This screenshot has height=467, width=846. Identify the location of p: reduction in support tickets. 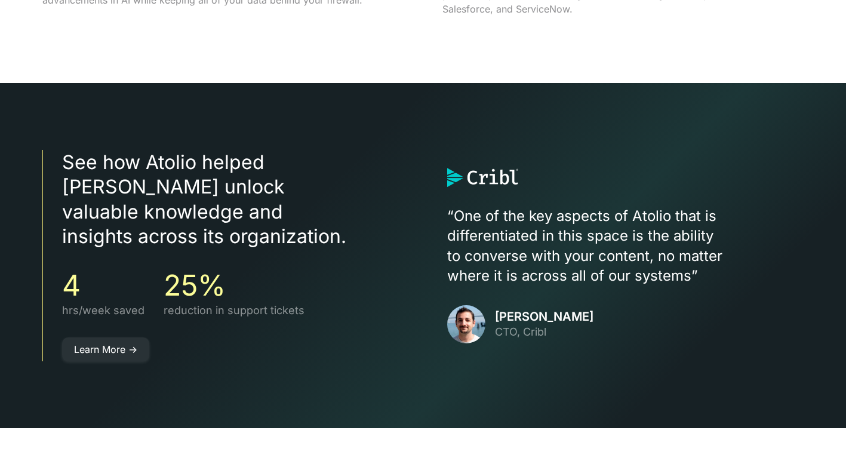
(234, 310).